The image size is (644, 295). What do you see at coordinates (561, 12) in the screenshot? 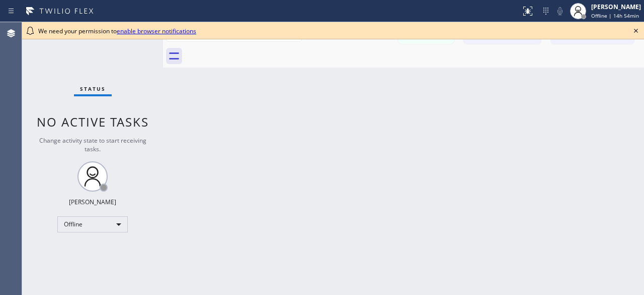
I see `button: Mute` at bounding box center [561, 12].